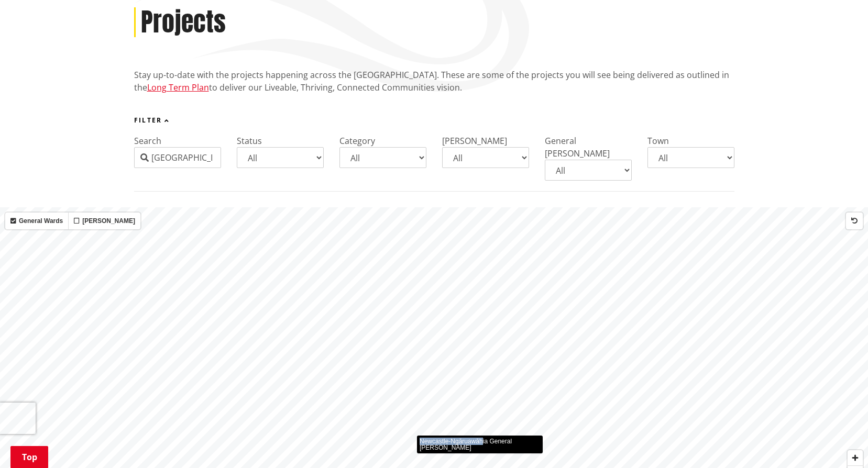  I want to click on label: Category, so click(357, 141).